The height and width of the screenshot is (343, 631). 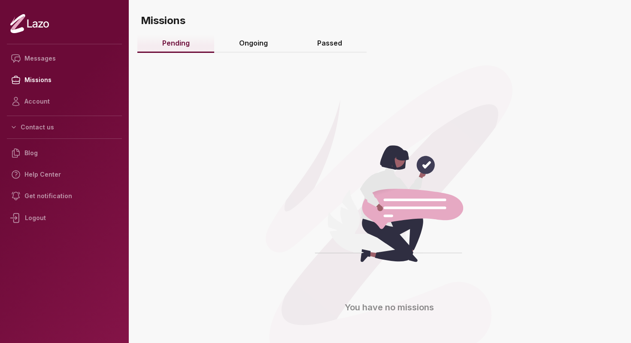 I want to click on button: Contact us, so click(x=64, y=127).